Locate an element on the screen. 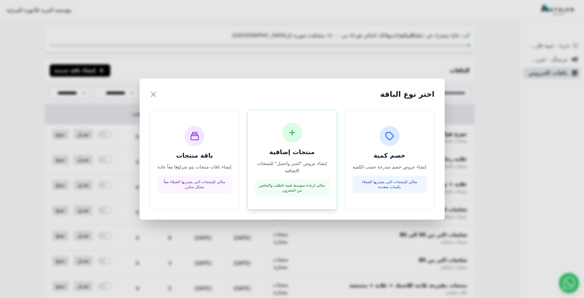  p: مثالي للمنتجات التي يشتريها العملاء معاً بشكل متكرر is located at coordinates (195, 185).